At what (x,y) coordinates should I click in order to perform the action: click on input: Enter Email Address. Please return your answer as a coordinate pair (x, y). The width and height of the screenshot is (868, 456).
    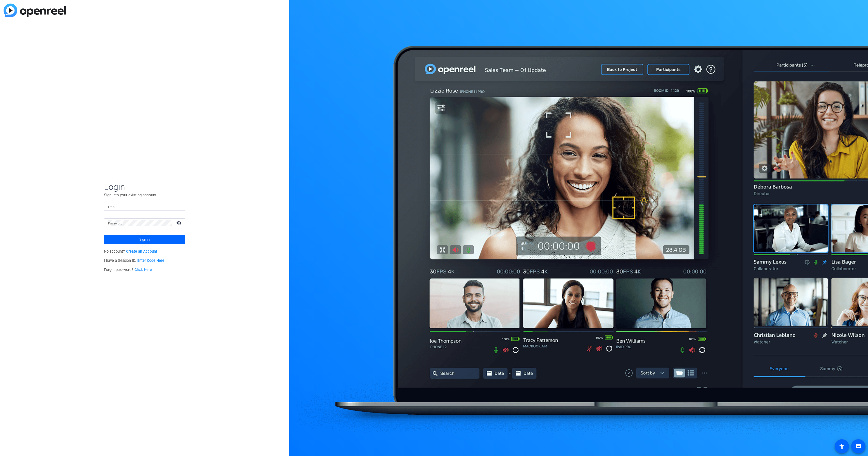
    Looking at the image, I should click on (145, 206).